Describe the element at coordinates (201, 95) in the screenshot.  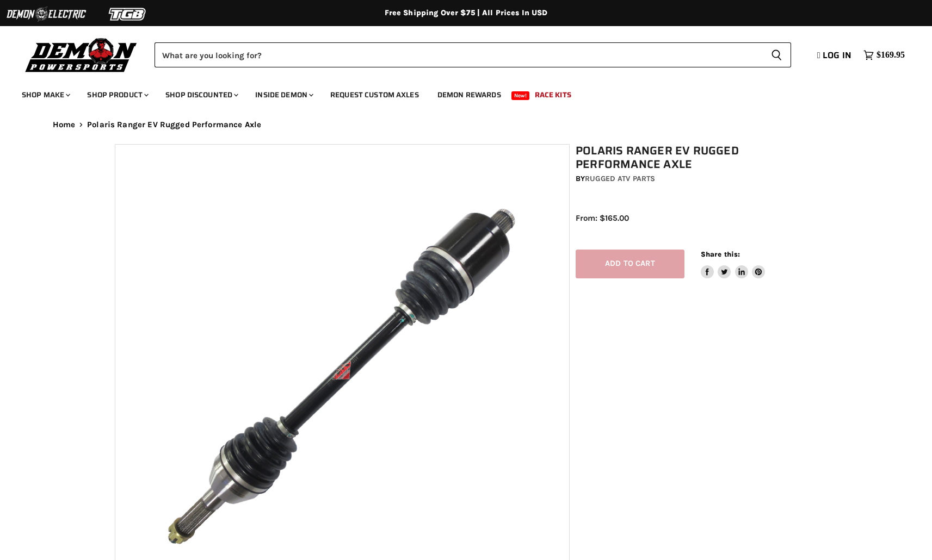
I see `a: Shop Discounted` at that location.